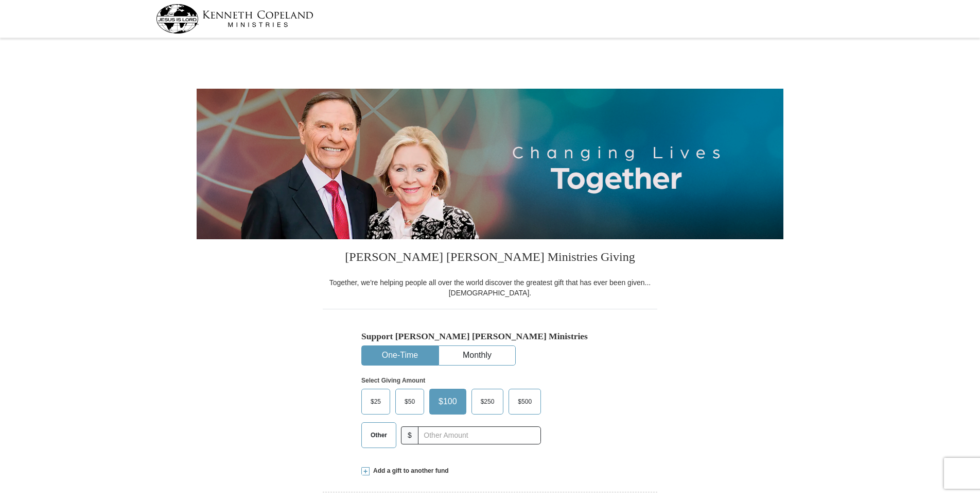  What do you see at coordinates (409, 471) in the screenshot?
I see `span: Add a gift to another fund` at bounding box center [409, 471].